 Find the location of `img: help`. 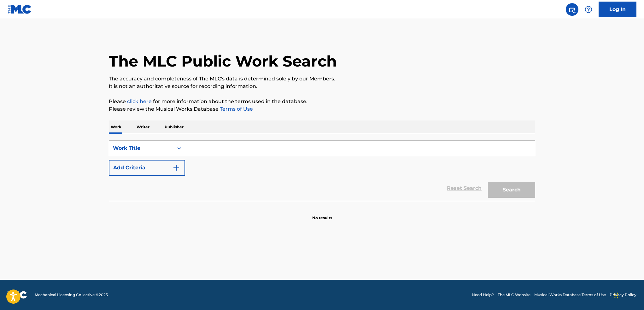

img: help is located at coordinates (588, 9).